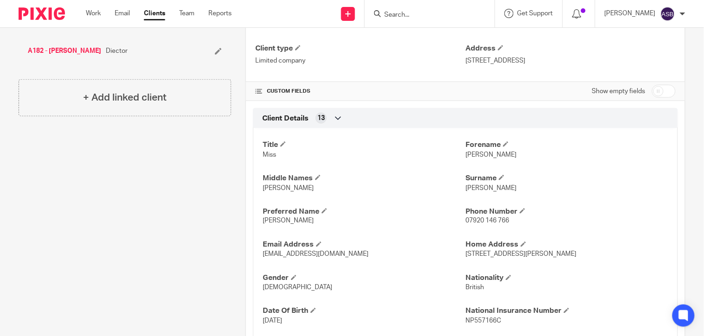 This screenshot has height=336, width=704. What do you see at coordinates (42, 13) in the screenshot?
I see `img: Pixie` at bounding box center [42, 13].